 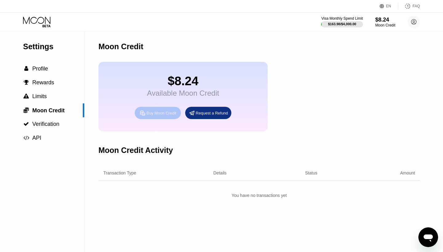 I want to click on div: $8.24Moon Credit, so click(x=385, y=22).